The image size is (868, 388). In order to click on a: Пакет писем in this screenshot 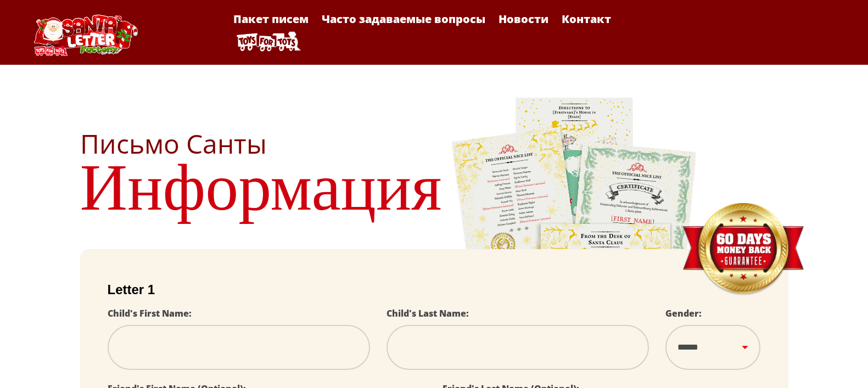, I will do `click(271, 19)`.